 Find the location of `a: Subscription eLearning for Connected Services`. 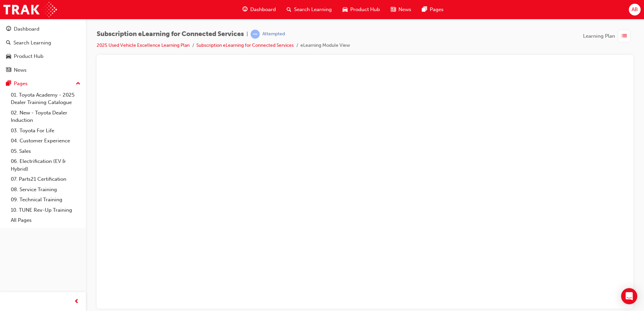

a: Subscription eLearning for Connected Services is located at coordinates (245, 45).